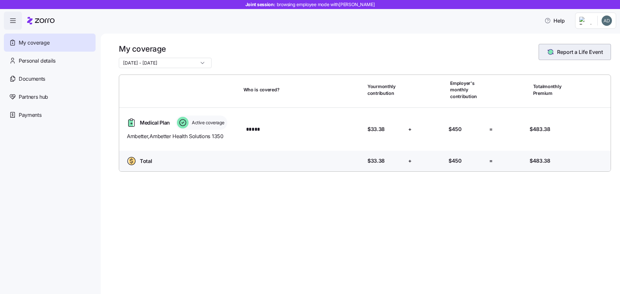 The image size is (620, 294). What do you see at coordinates (207, 123) in the screenshot?
I see `span: Active coverage` at bounding box center [207, 123].